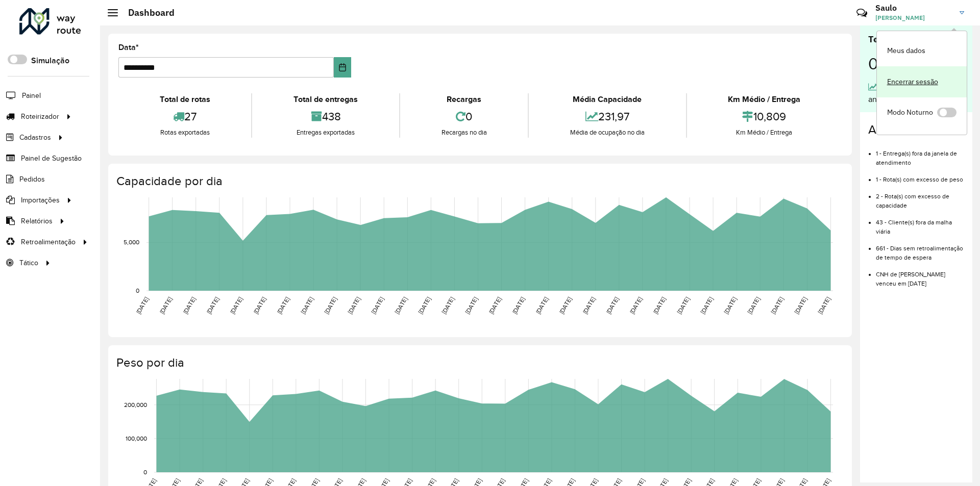 Image resolution: width=980 pixels, height=486 pixels. I want to click on div: 00:03:04, so click(917, 64).